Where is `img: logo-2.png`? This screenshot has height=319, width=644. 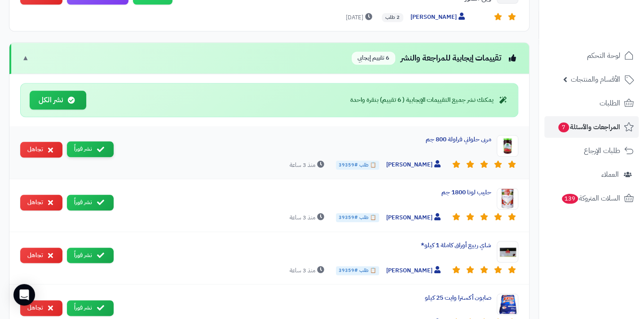 img: logo-2.png is located at coordinates (609, 22).